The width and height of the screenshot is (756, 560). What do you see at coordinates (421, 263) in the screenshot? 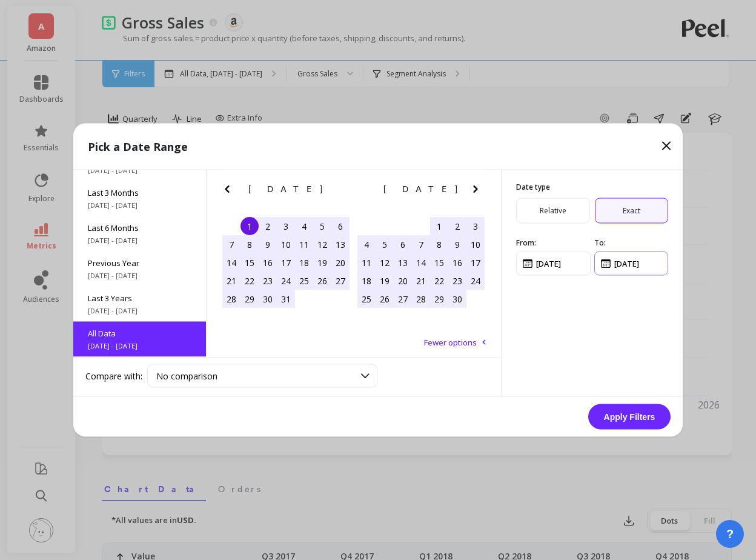
I see `div: month 2017-06` at bounding box center [421, 263].